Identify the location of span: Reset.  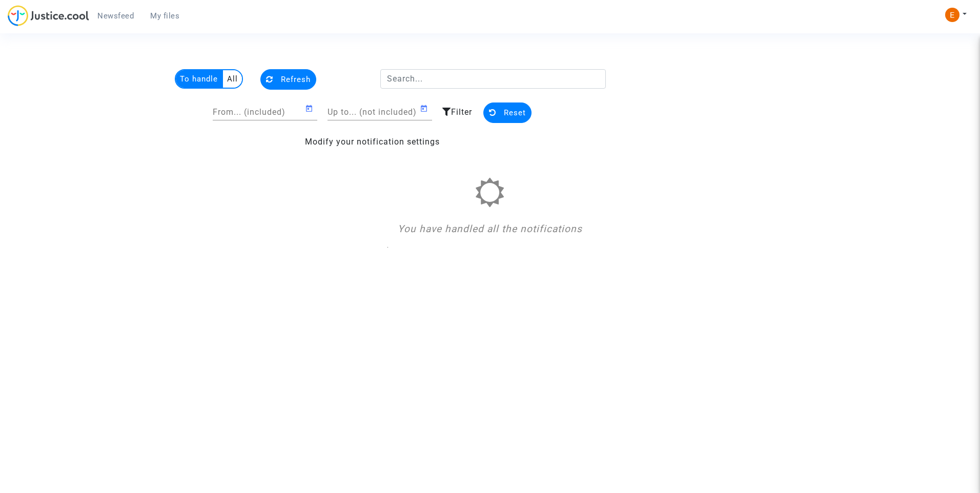
(515, 112).